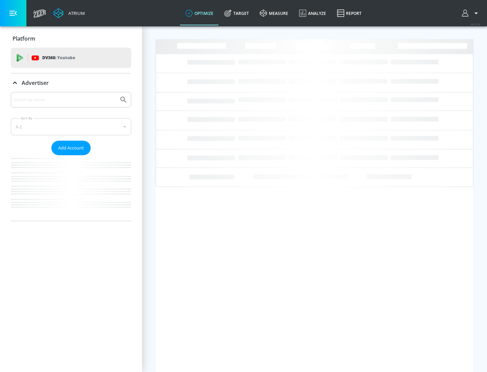  Describe the element at coordinates (274, 13) in the screenshot. I see `a: measure` at that location.